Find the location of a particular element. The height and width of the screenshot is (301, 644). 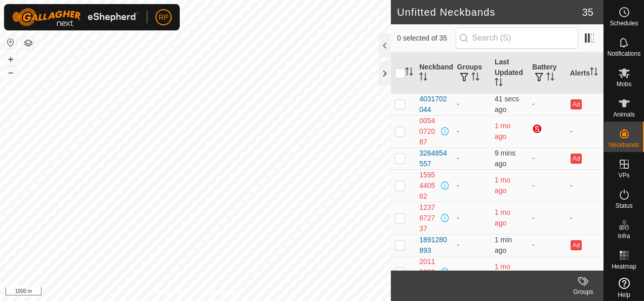

th: Groups is located at coordinates (472, 73).